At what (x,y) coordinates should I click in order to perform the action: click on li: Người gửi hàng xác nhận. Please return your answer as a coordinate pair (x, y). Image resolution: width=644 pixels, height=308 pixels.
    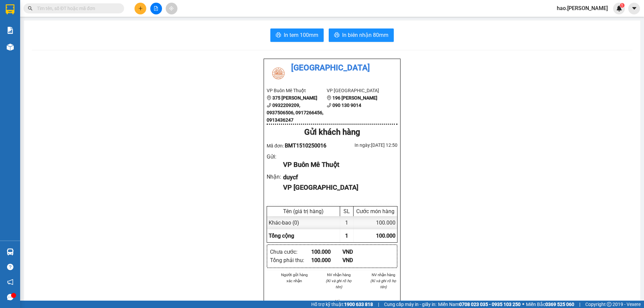
    Looking at the image, I should click on (295, 277).